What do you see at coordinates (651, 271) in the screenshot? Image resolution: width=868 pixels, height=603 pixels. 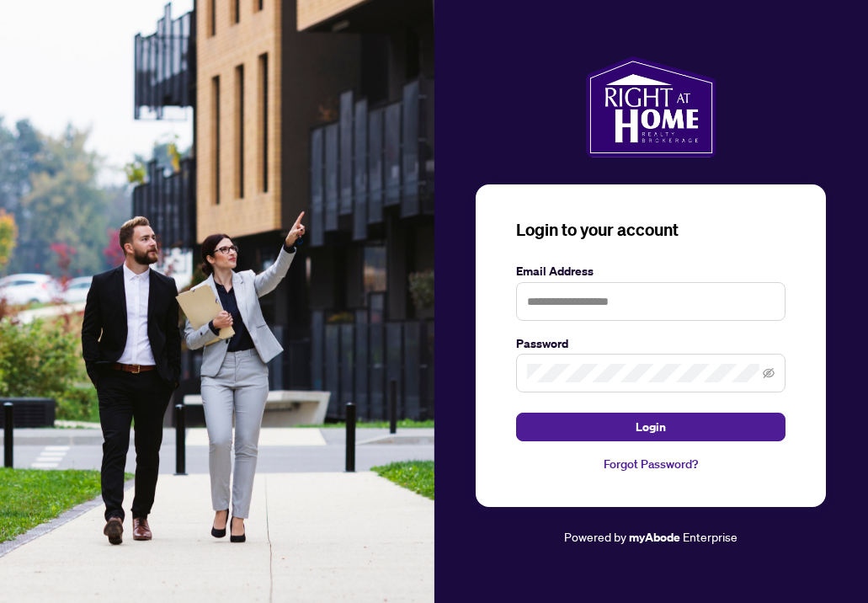 I see `label: Email Address` at bounding box center [651, 271].